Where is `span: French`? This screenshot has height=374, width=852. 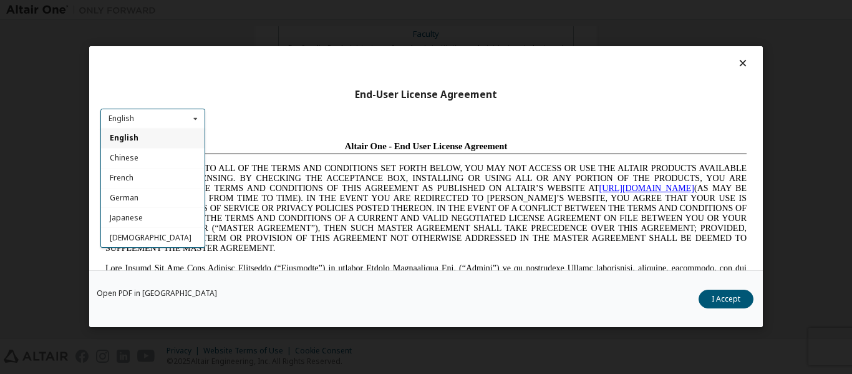 span: French is located at coordinates (122, 178).